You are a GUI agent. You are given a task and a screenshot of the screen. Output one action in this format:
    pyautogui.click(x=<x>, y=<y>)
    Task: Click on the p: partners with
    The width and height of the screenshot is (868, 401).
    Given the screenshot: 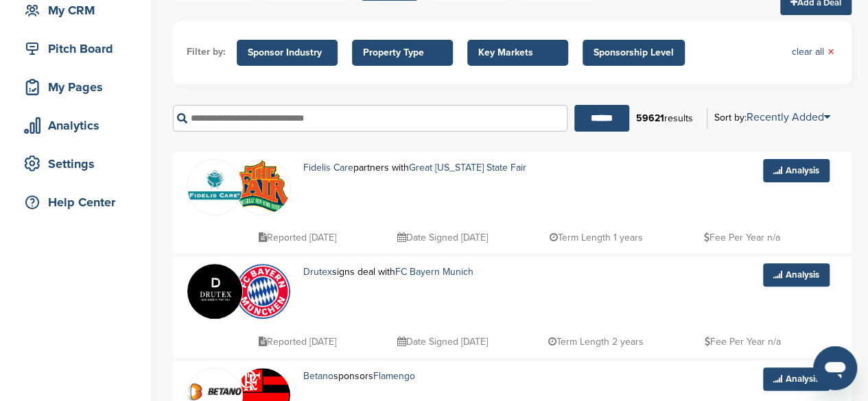 What is the action you would take?
    pyautogui.click(x=449, y=167)
    